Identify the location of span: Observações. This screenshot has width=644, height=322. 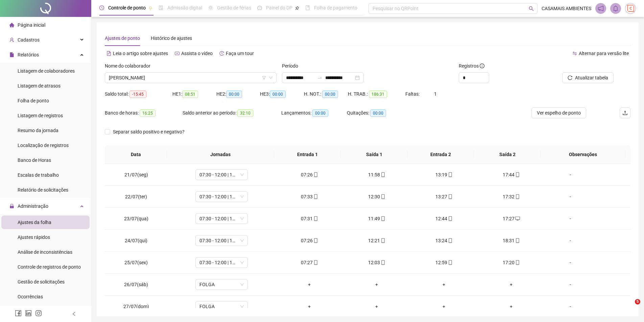
(583, 154).